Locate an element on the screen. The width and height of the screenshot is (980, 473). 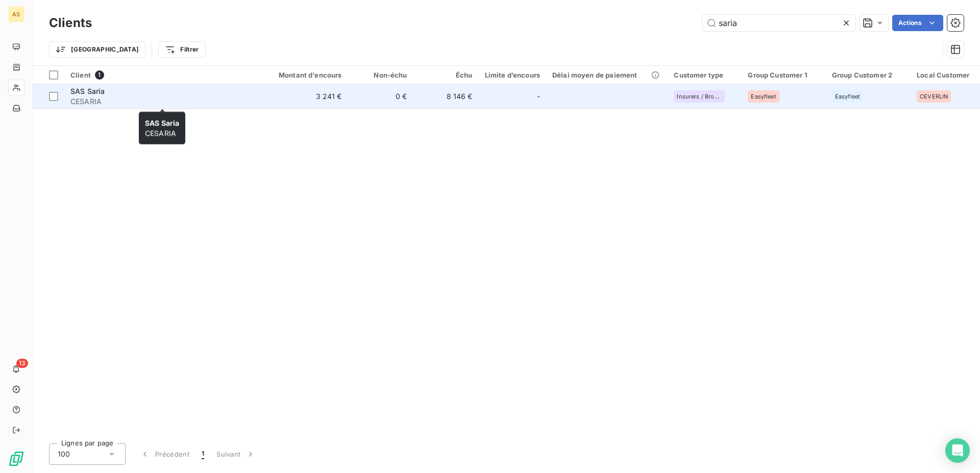
td: 8 146 € is located at coordinates (446, 97).